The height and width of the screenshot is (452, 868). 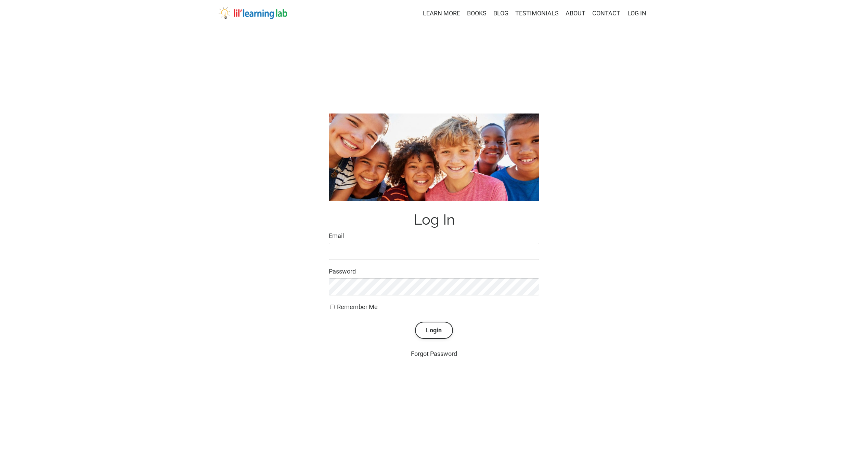 I want to click on a: TESTIMONIALS, so click(x=537, y=13).